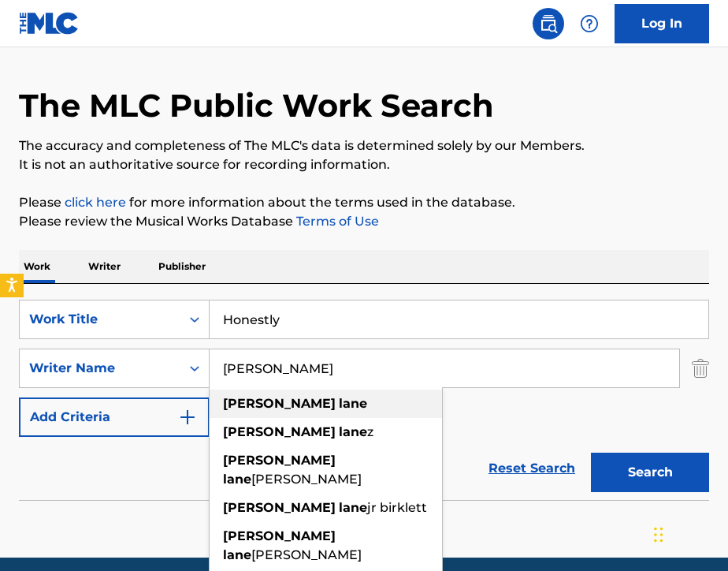 The image size is (728, 571). Describe the element at coordinates (104, 267) in the screenshot. I see `p: Writer` at that location.